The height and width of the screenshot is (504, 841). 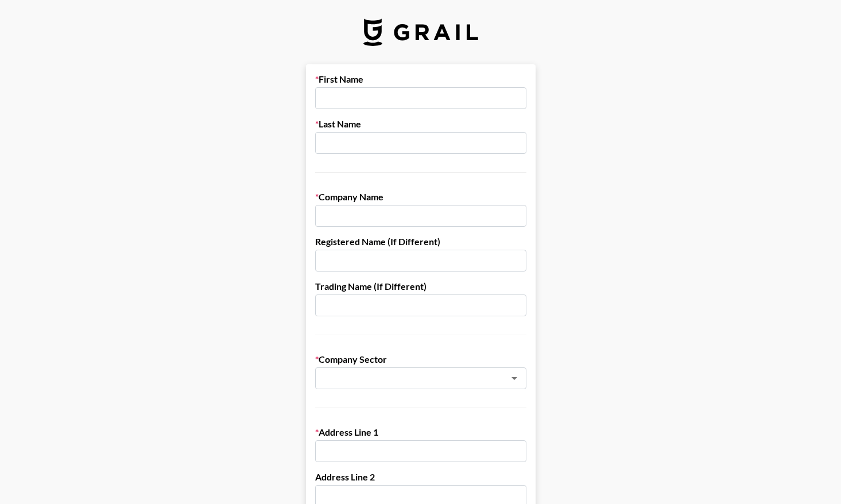 What do you see at coordinates (421, 242) in the screenshot?
I see `label: Registered Name (If Different)` at bounding box center [421, 242].